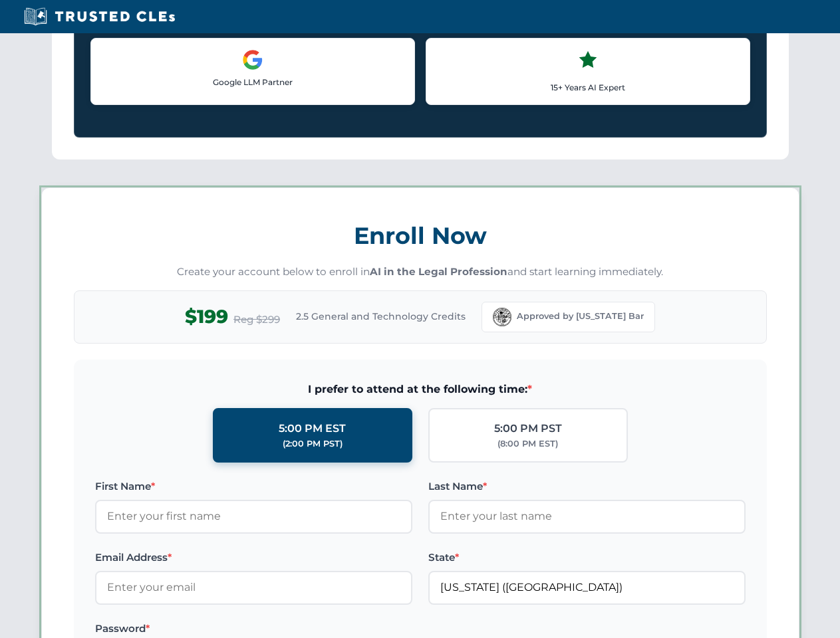 This screenshot has width=840, height=638. Describe the element at coordinates (253, 558) in the screenshot. I see `label: Email Address` at that location.